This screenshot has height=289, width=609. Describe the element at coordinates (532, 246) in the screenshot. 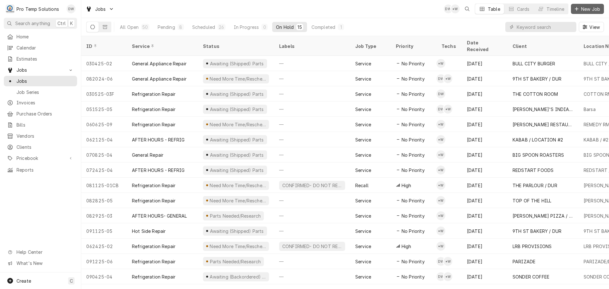

I see `div: LRB PROVISIONS` at that location.